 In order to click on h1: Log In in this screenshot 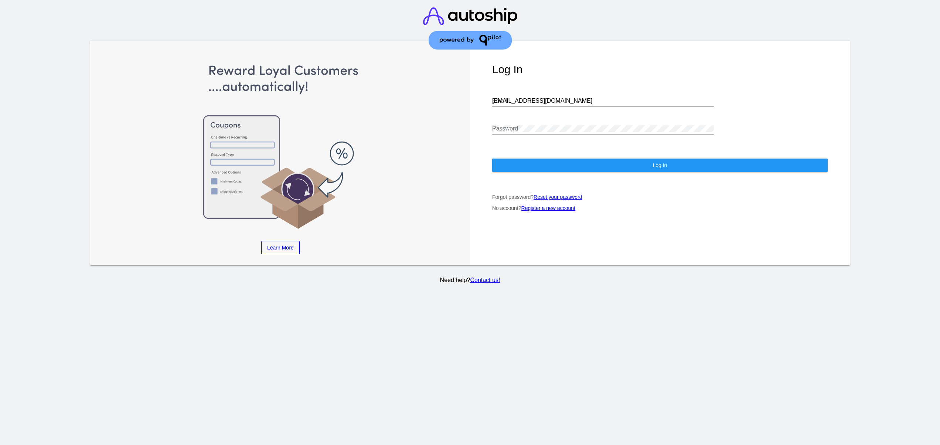, I will do `click(660, 69)`.